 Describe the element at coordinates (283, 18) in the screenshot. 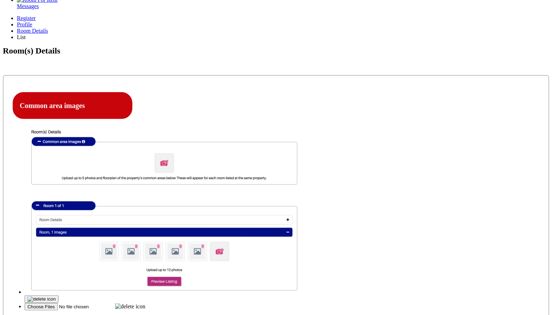

I see `a: Register` at that location.